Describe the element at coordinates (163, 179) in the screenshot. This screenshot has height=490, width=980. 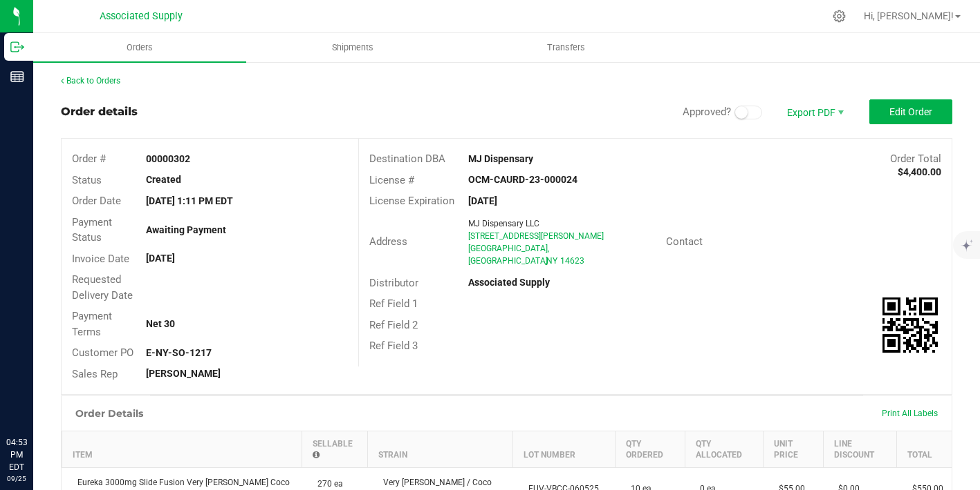
I see `strong: Created` at that location.